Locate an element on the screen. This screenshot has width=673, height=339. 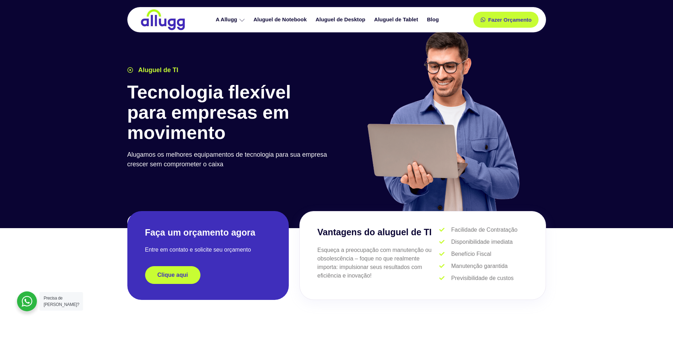
a: Aluguel de Desktop is located at coordinates (342, 20).